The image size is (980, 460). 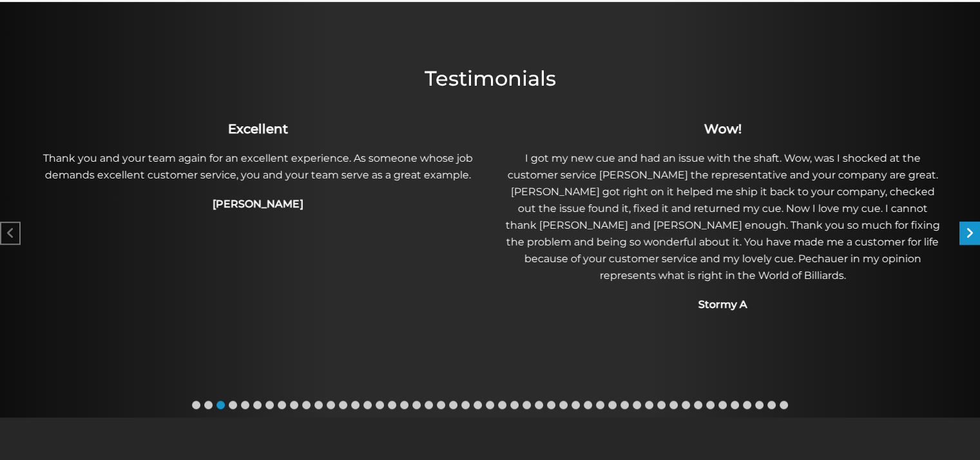 What do you see at coordinates (722, 218) in the screenshot?
I see `div: 4 / 49` at bounding box center [722, 218].